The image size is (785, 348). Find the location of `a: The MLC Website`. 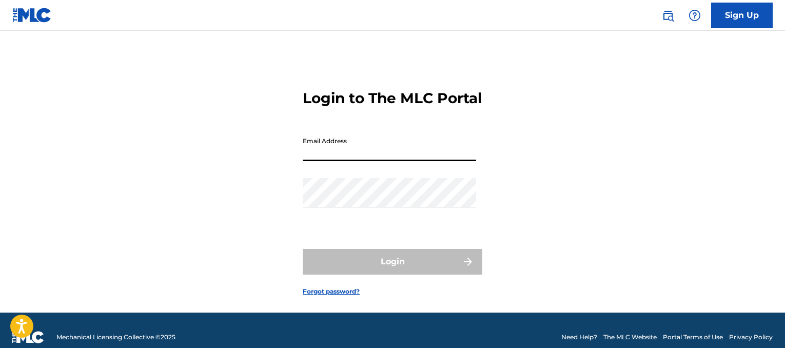

a: The MLC Website is located at coordinates (630, 337).